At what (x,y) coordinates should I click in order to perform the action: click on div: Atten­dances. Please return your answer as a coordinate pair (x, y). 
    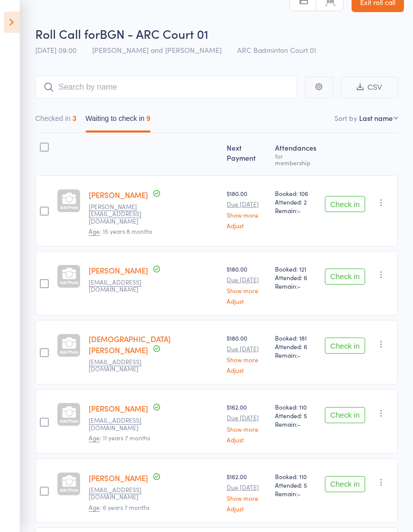
    Looking at the image, I should click on (296, 154).